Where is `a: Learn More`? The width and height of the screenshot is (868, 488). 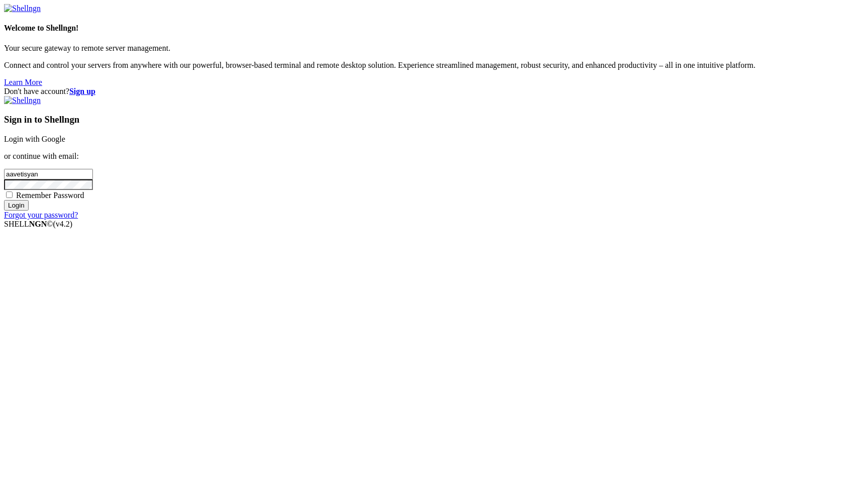
a: Learn More is located at coordinates (23, 82).